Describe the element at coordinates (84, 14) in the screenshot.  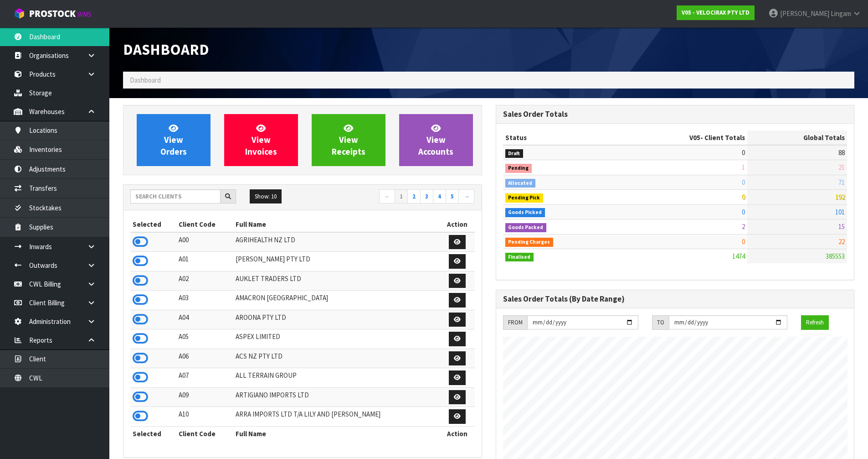
I see `small: WMS` at that location.